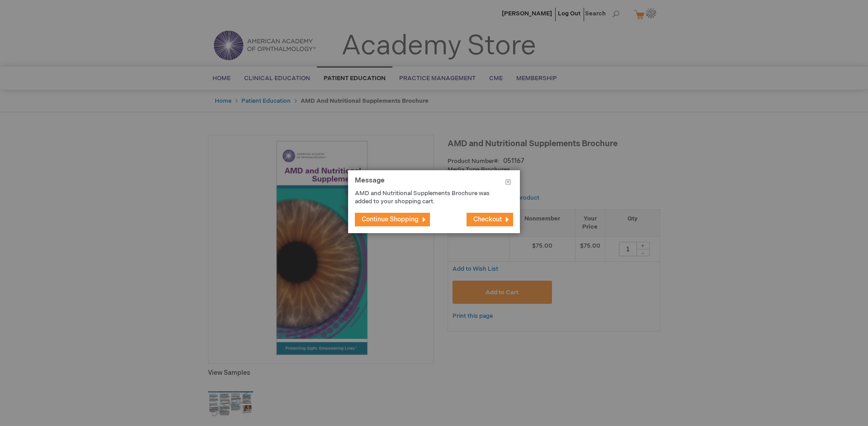 This screenshot has height=426, width=868. What do you see at coordinates (490, 219) in the screenshot?
I see `button: Checkout` at bounding box center [490, 219].